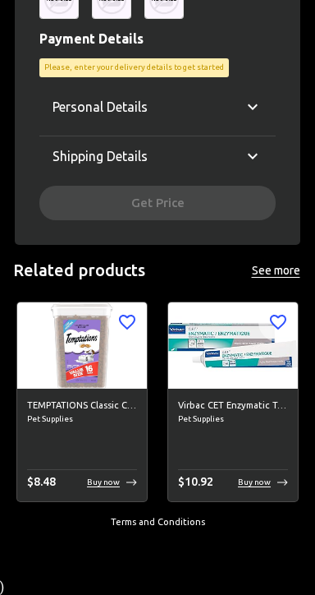 Image resolution: width=315 pixels, height=595 pixels. What do you see at coordinates (158, 107) in the screenshot?
I see `div: Personal Details` at bounding box center [158, 107].